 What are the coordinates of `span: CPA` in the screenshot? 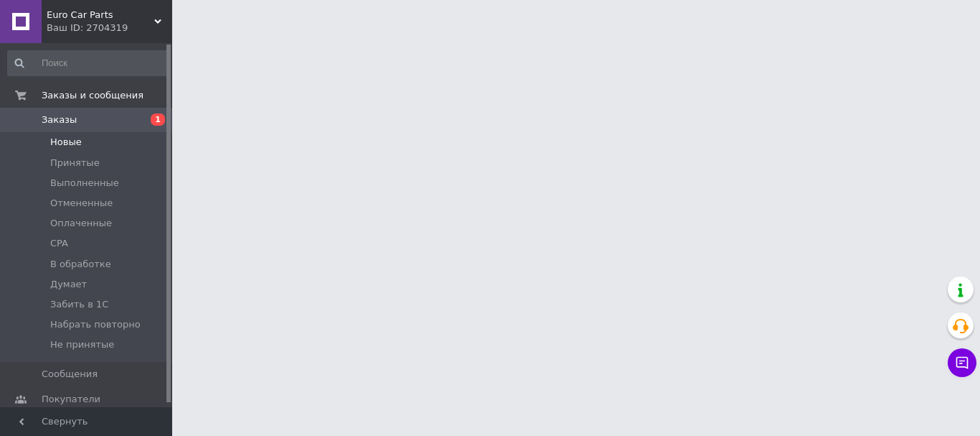 It's located at (58, 243).